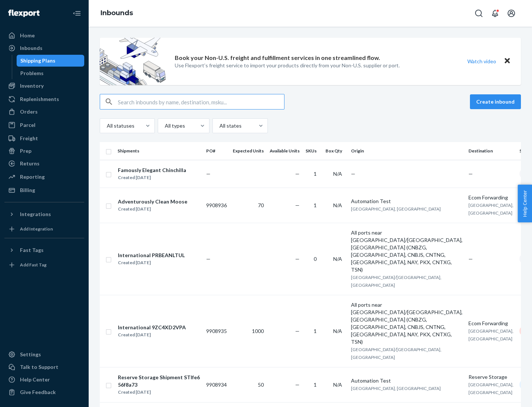 This screenshot has height=407, width=532. Describe the element at coordinates (512, 13) in the screenshot. I see `button: Open account menu` at that location.